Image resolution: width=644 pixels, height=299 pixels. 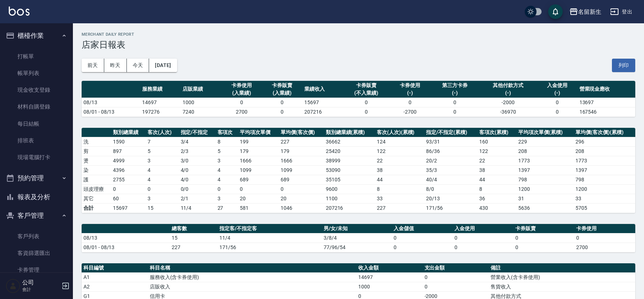 I want to click on td: 207216, so click(x=322, y=112).